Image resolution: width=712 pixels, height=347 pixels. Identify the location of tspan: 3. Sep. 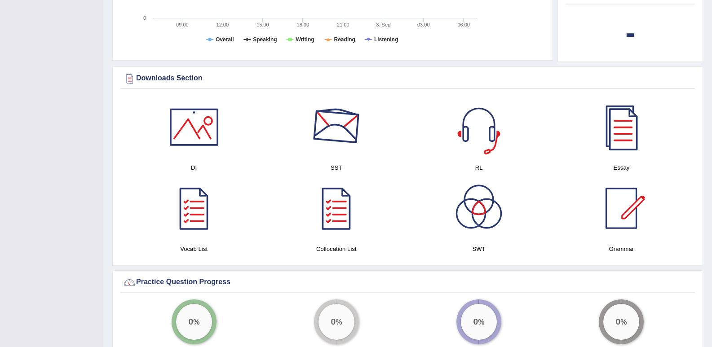
(383, 25).